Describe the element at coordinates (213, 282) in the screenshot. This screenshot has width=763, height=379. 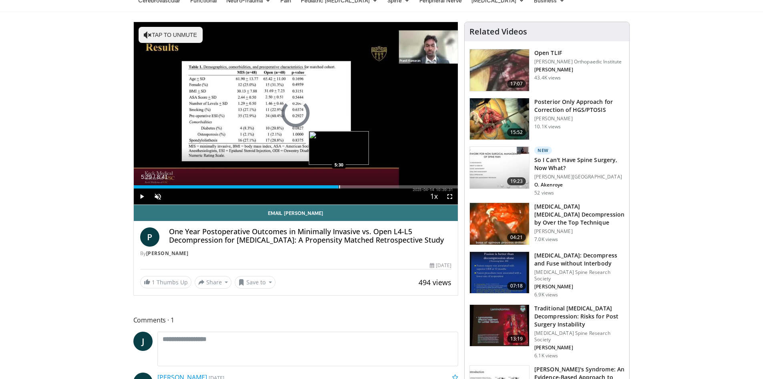
I see `button: Share` at that location.